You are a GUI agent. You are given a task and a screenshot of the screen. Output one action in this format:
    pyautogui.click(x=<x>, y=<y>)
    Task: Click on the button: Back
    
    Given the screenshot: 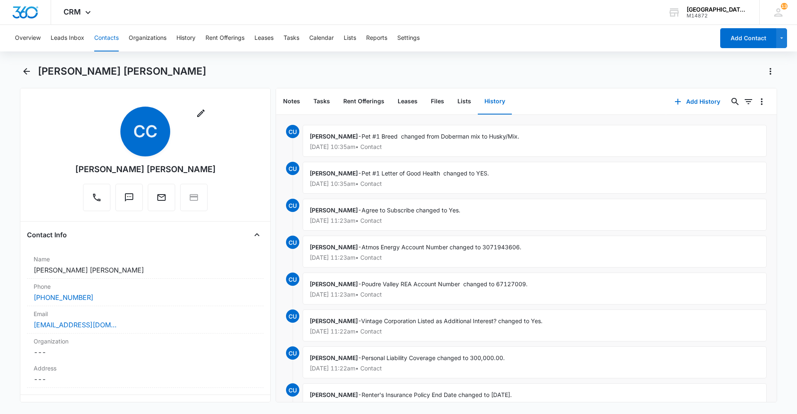 What is the action you would take?
    pyautogui.click(x=26, y=71)
    